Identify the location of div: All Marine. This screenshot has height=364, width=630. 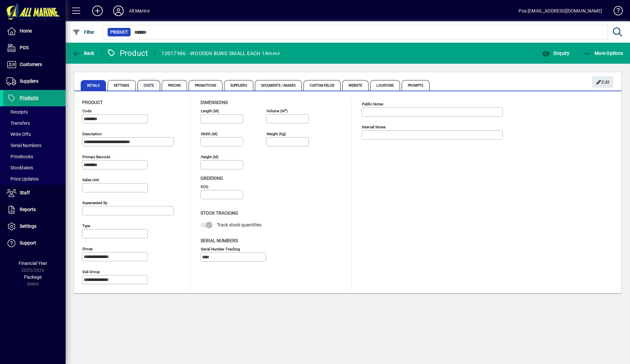
(139, 11).